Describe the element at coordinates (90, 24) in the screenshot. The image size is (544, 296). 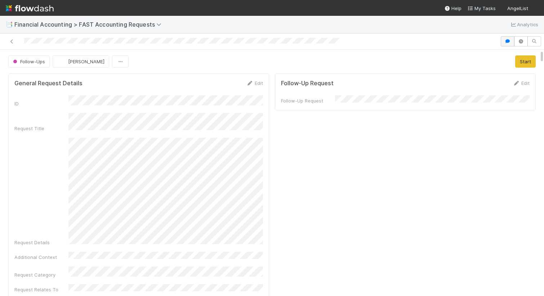
I see `span: Financial Accounting > FAST Accounting Requests` at that location.